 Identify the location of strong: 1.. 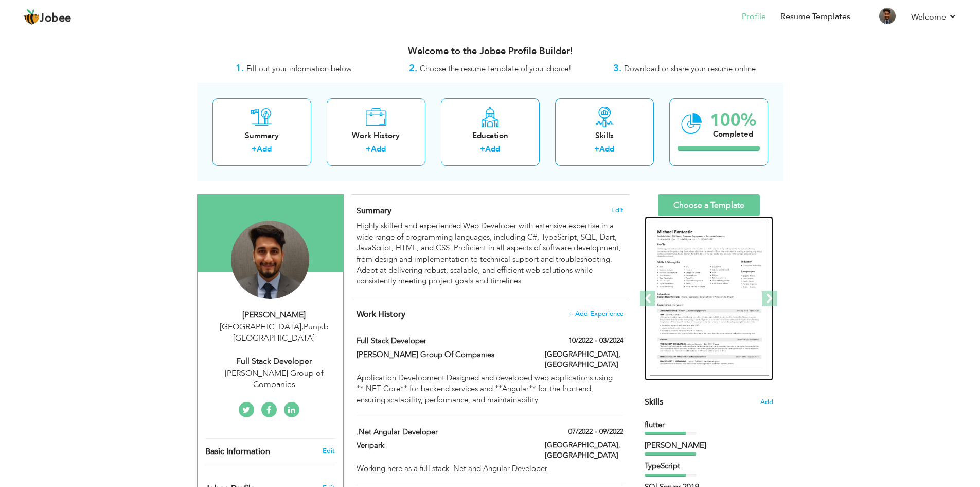
(240, 68).